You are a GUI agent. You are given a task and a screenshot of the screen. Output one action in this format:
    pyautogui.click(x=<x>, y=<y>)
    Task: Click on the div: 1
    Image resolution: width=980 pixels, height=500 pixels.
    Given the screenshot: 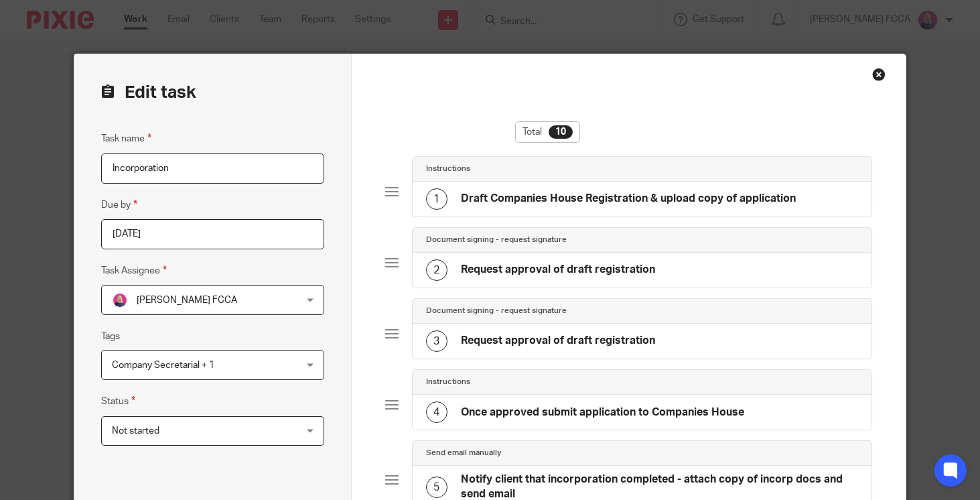 What is the action you would take?
    pyautogui.click(x=437, y=199)
    